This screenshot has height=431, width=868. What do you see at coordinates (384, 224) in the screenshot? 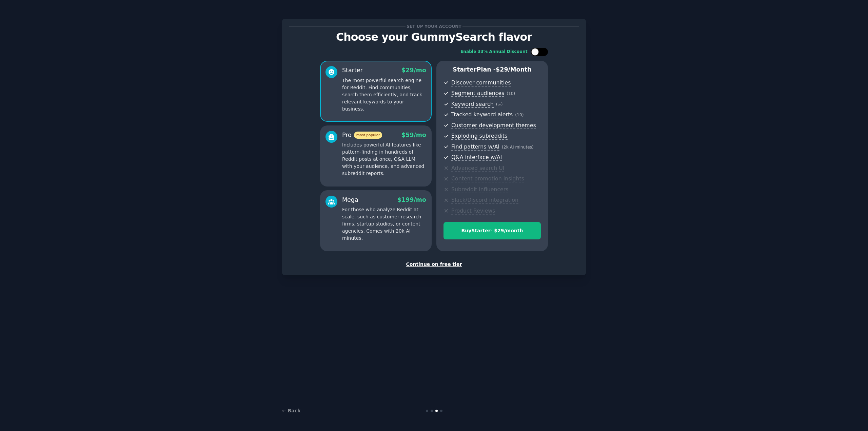
I see `p: For those who analyze Reddit at scale, such as customer research firms, startup studios, or conte...` at bounding box center [384, 224].